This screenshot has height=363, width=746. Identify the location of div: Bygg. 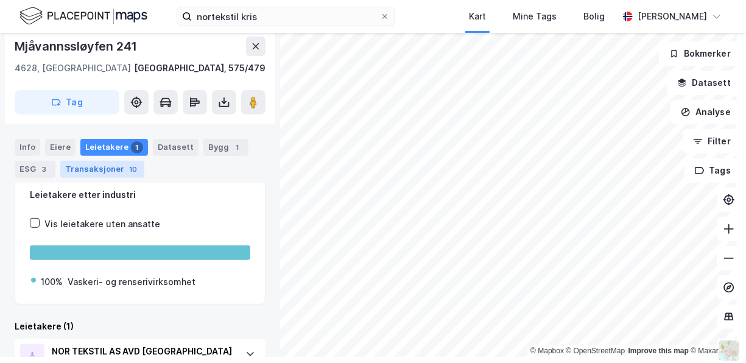
(226, 147).